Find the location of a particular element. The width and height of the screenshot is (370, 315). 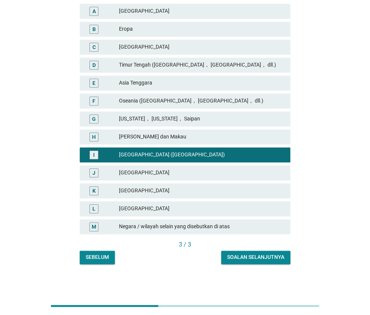

div: E is located at coordinates (94, 83).